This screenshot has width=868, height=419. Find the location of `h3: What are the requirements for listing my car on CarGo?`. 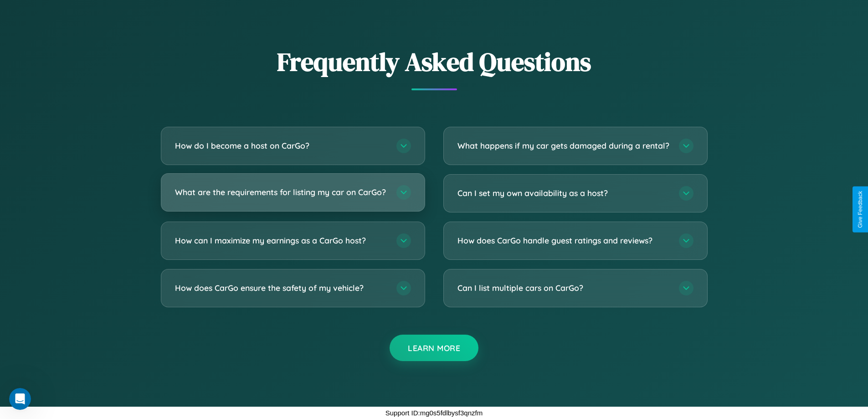

h3: What are the requirements for listing my car on CarGo? is located at coordinates (281, 192).